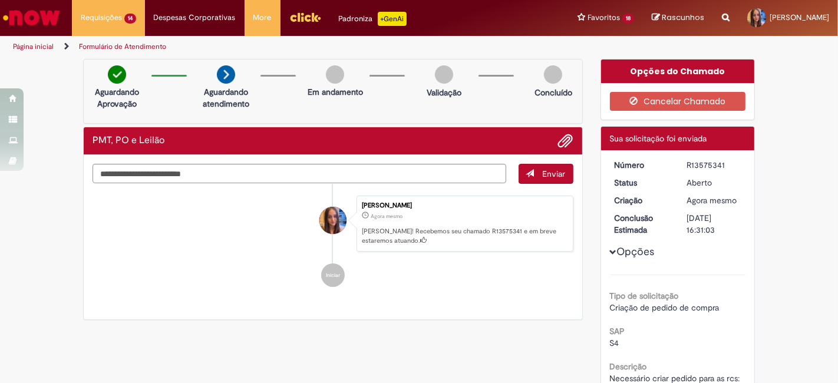 The width and height of the screenshot is (838, 383). Describe the element at coordinates (333, 241) in the screenshot. I see `ul: Histórico de tíquete` at that location.